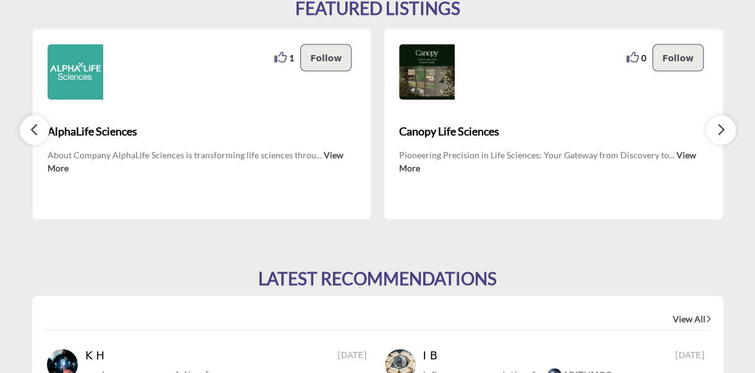 The image size is (755, 373). Describe the element at coordinates (554, 131) in the screenshot. I see `b: Canopy Life Sciences` at that location.